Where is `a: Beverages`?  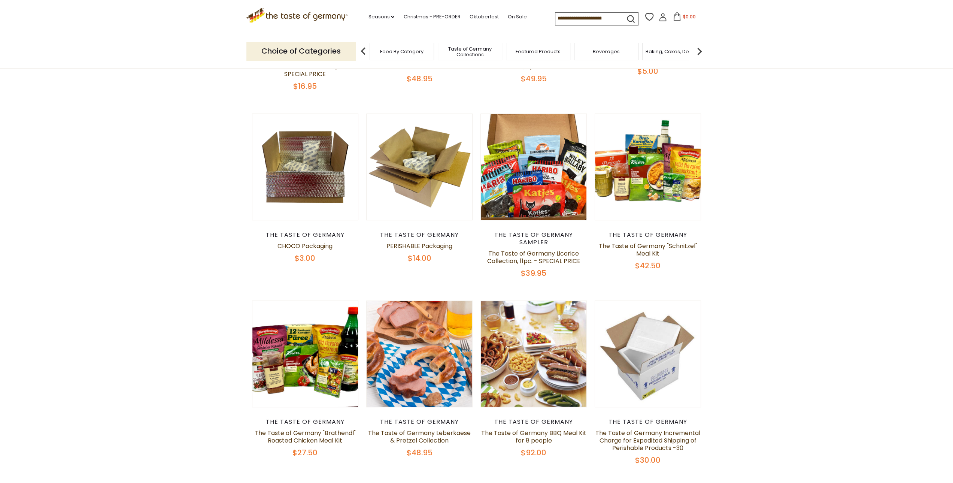
a: Beverages is located at coordinates (606, 51).